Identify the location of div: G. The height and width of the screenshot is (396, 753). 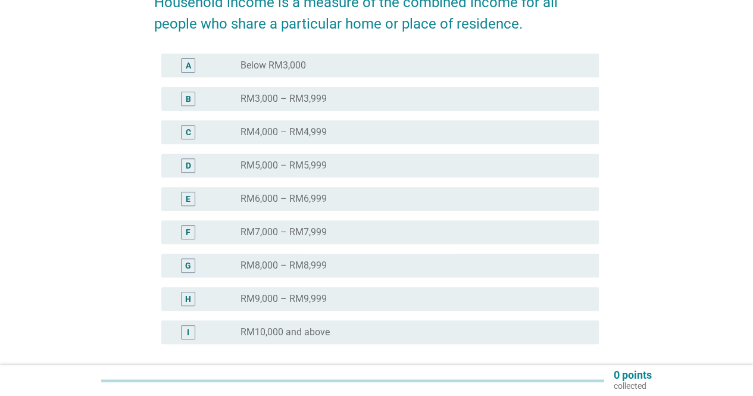
(188, 265).